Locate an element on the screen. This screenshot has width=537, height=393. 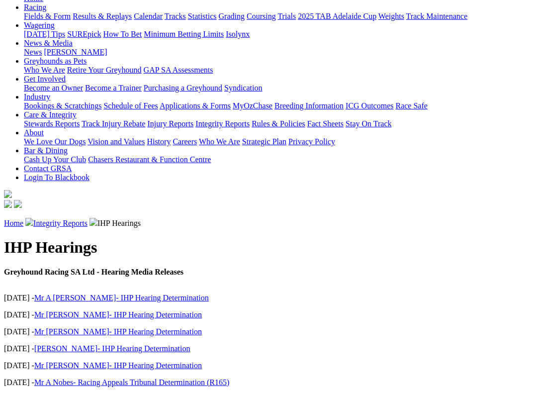
a: Greyhounds as Pets is located at coordinates (55, 61).